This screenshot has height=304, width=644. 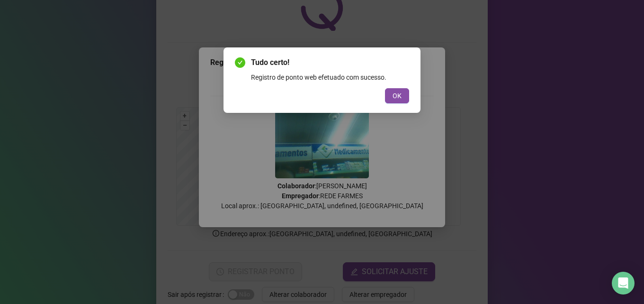 I want to click on span: check-circle, so click(x=240, y=63).